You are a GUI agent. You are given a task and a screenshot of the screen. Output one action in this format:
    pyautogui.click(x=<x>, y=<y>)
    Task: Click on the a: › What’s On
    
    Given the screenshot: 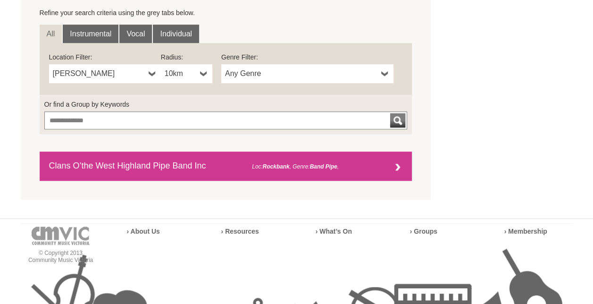 What is the action you would take?
    pyautogui.click(x=334, y=231)
    